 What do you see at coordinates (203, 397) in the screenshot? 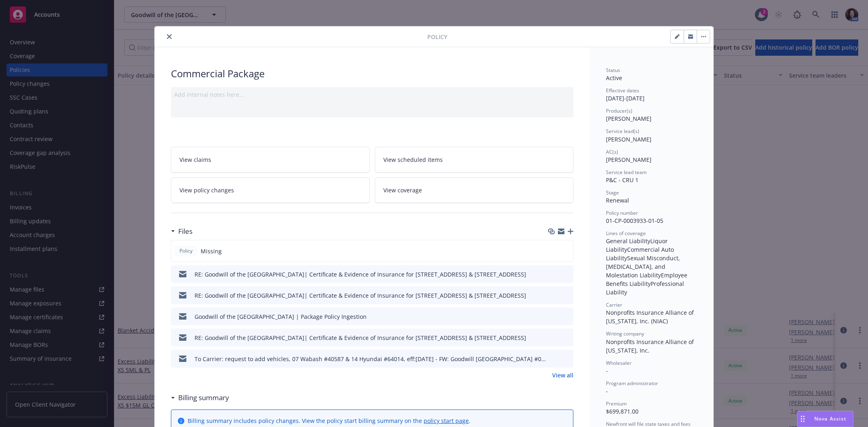
I see `h3: Billing summary` at bounding box center [203, 397].